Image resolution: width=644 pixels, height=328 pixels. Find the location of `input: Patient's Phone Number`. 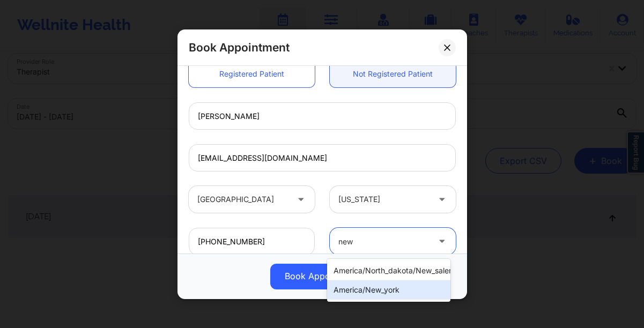

input: Patient's Phone Number is located at coordinates (251, 241).